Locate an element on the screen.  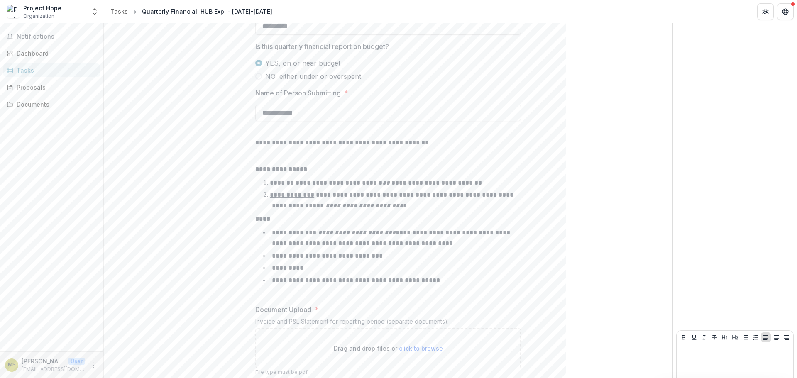
button: More is located at coordinates (93, 365).